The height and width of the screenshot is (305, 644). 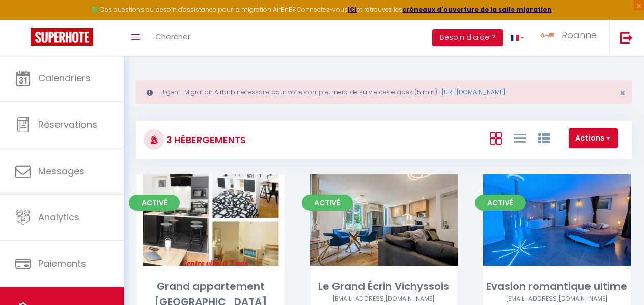 I want to click on a: Vue en Box, so click(x=496, y=138).